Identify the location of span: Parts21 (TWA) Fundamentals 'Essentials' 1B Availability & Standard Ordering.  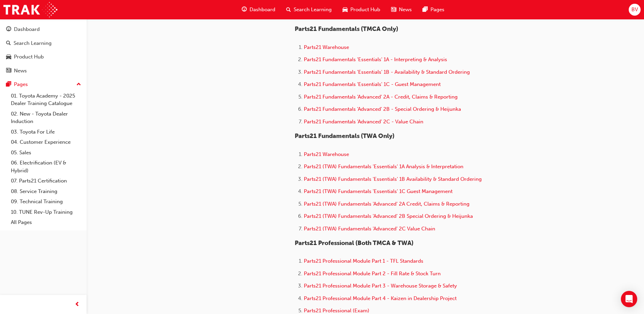
(393, 179).